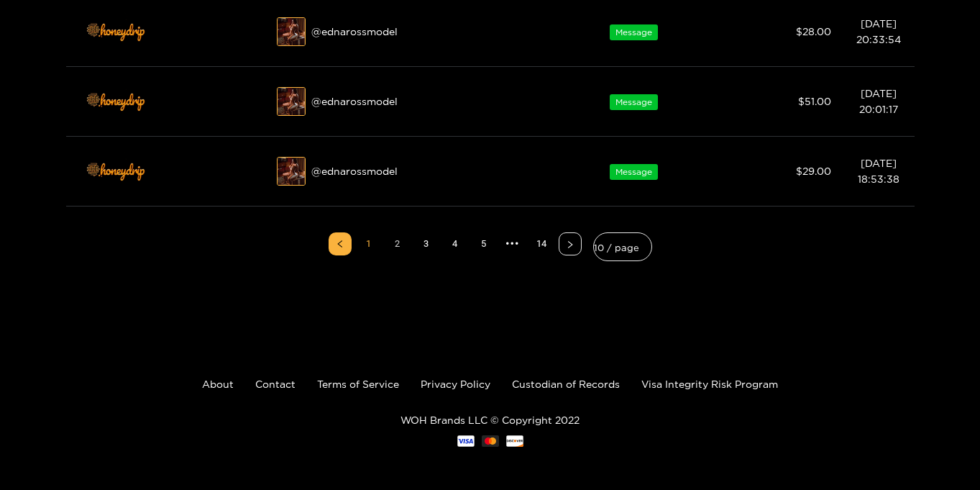 The height and width of the screenshot is (490, 980). What do you see at coordinates (541, 244) in the screenshot?
I see `a: 14` at bounding box center [541, 244].